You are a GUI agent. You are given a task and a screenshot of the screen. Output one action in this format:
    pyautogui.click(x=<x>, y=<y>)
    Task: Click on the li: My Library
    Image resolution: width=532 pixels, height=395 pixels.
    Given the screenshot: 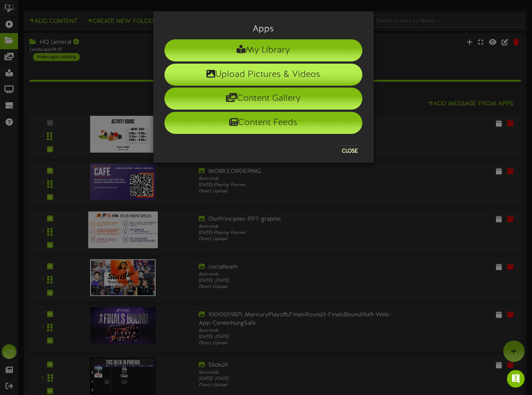 What is the action you would take?
    pyautogui.click(x=263, y=51)
    